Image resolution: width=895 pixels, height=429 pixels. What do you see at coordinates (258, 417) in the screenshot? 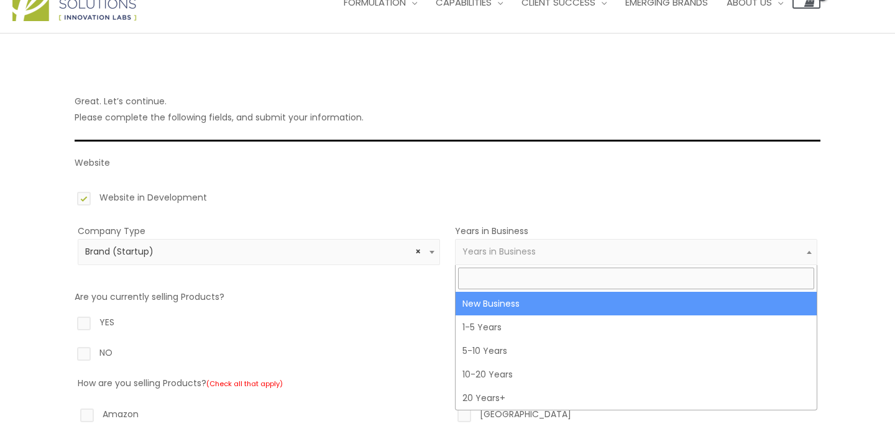
I see `label: Amazon` at bounding box center [258, 417].